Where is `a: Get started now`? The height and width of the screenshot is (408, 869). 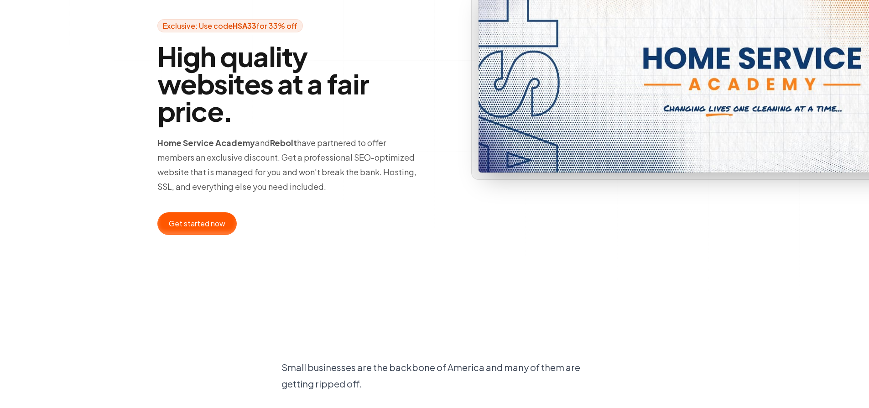 a: Get started now is located at coordinates (197, 223).